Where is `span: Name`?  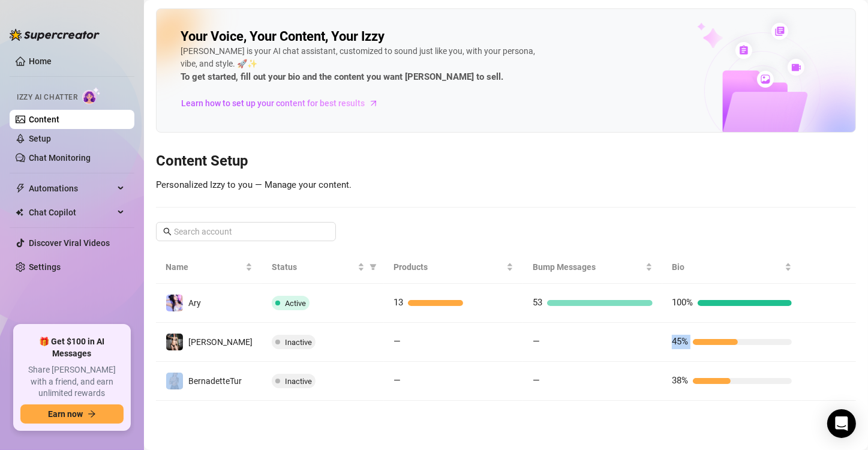
span: Name is located at coordinates (204, 267).